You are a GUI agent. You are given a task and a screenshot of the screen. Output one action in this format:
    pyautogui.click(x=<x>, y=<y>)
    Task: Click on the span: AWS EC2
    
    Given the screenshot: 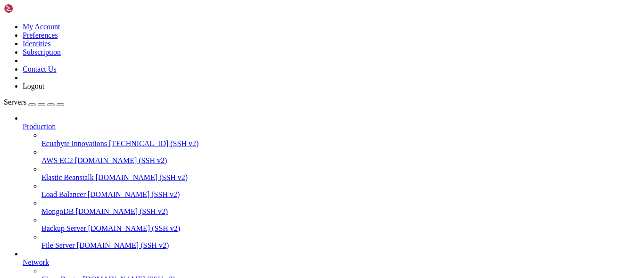 What is the action you would take?
    pyautogui.click(x=57, y=160)
    